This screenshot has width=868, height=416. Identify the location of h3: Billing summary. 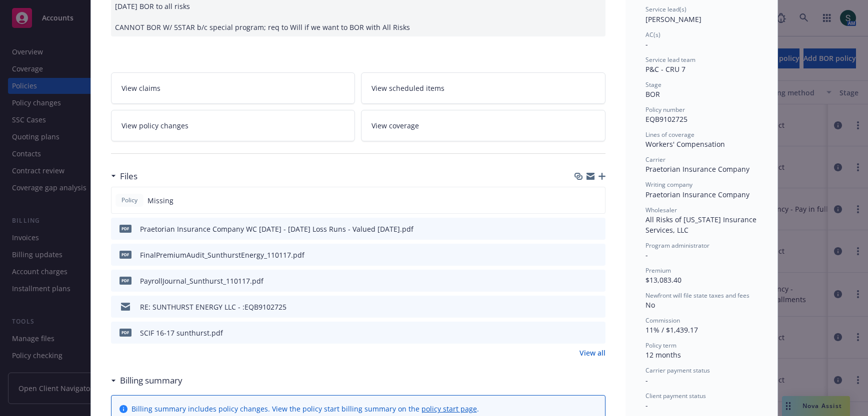
(151, 381).